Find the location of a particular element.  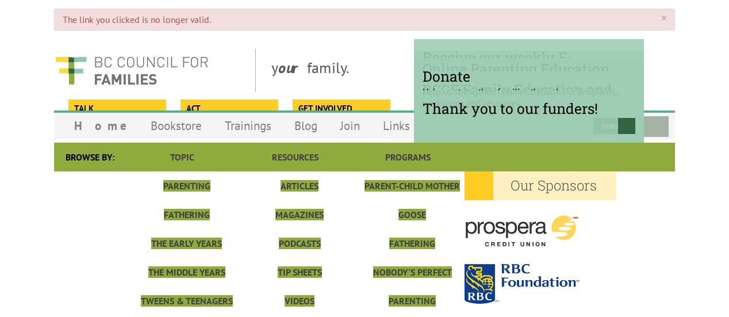

a: Videos is located at coordinates (300, 301).